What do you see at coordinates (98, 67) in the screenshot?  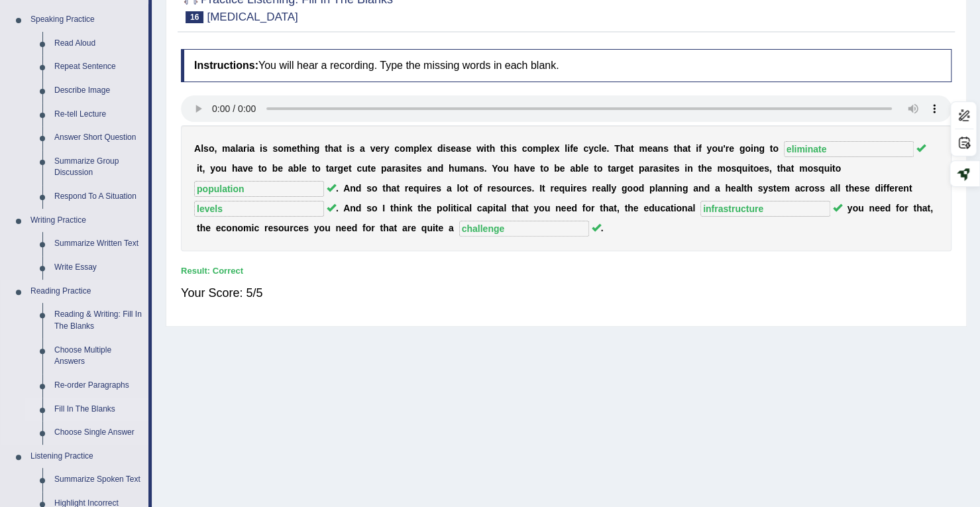 I see `a: Repeat Sentence` at bounding box center [98, 67].